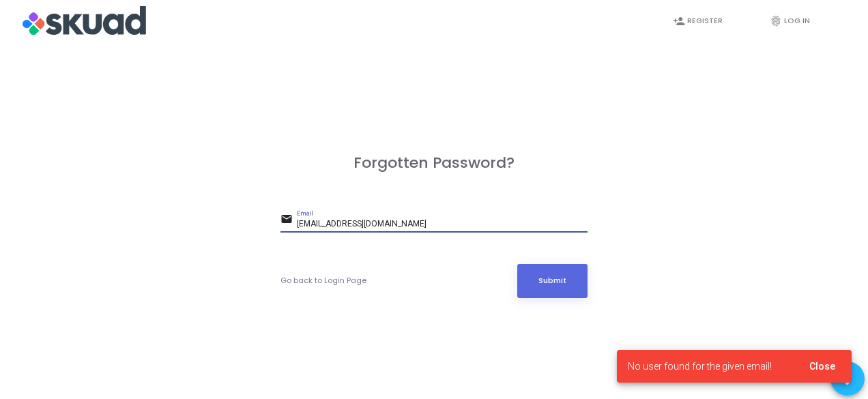 The image size is (868, 399). I want to click on input: Email, so click(442, 224).